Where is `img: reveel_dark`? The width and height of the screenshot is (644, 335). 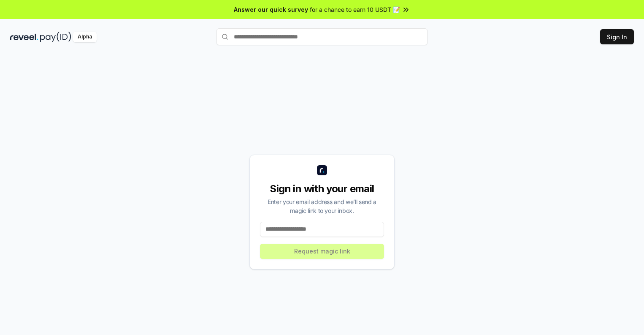 img: reveel_dark is located at coordinates (24, 37).